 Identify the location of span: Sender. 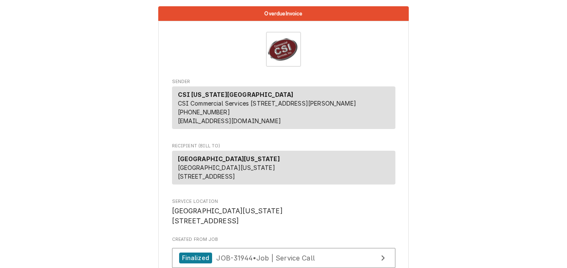
(283, 82).